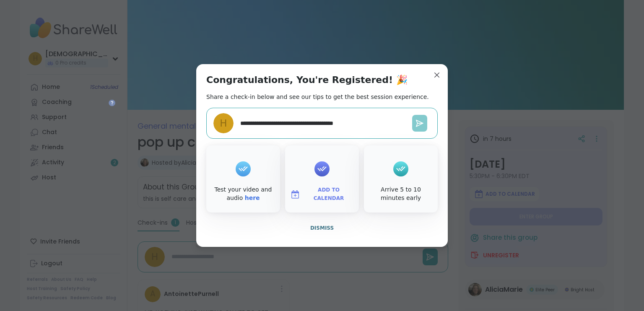  What do you see at coordinates (322, 228) in the screenshot?
I see `button: Dismiss` at bounding box center [322, 228].